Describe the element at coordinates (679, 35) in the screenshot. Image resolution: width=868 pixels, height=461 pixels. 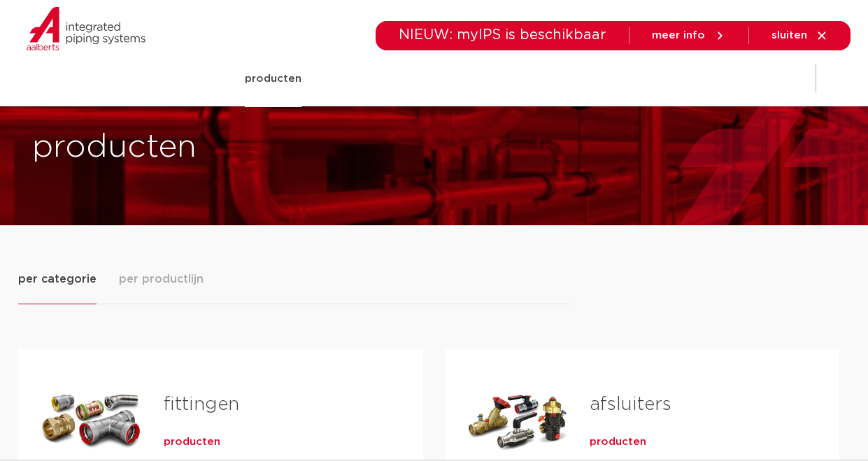
I see `span: meer info` at that location.